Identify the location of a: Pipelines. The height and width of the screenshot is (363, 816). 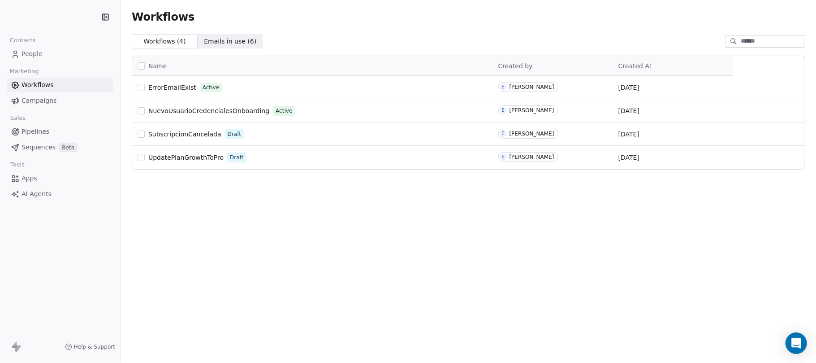
(60, 131).